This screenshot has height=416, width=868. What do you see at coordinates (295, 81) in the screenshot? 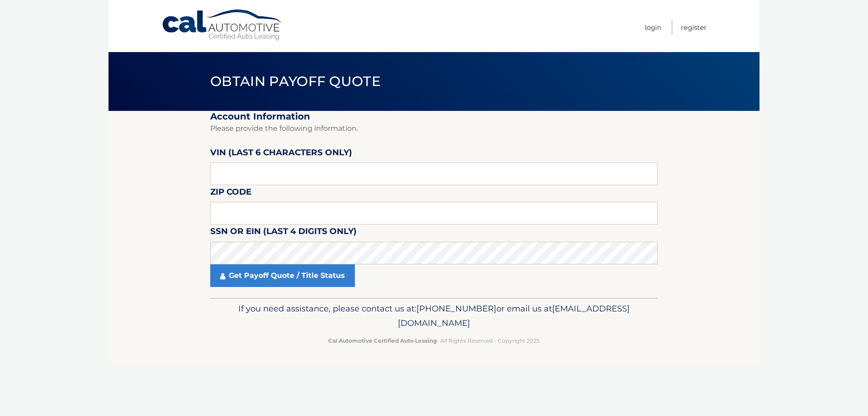
I see `span: Obtain Payoff Quote` at bounding box center [295, 81].